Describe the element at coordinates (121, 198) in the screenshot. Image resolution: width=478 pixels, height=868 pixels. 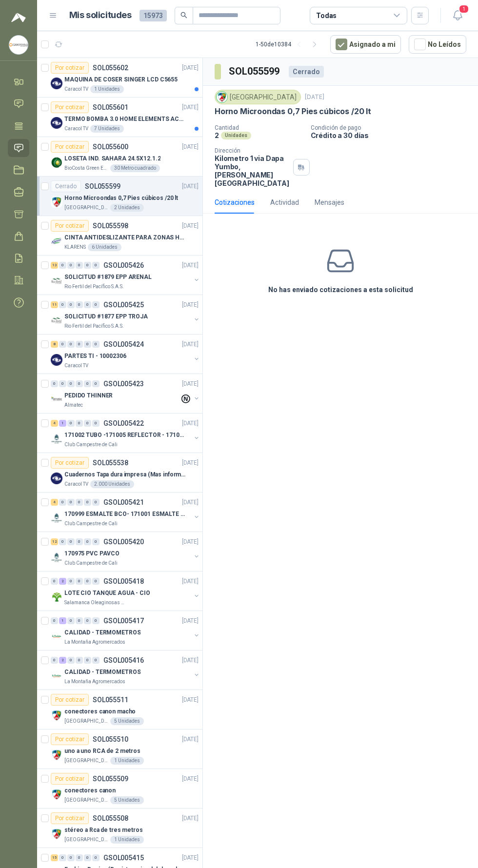
I see `p: Horno Microondas 0,7 Pies cúbicos /20 lt` at that location.